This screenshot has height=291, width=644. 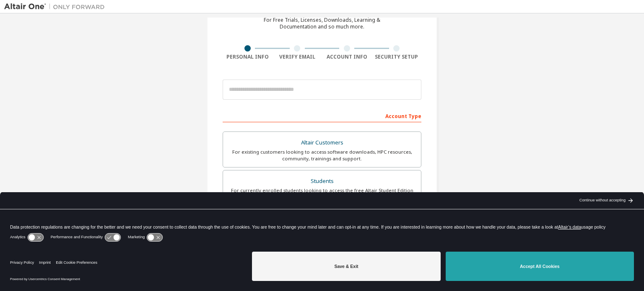 I want to click on div: For currently enrolled students looking to access the free Altair Student Edition bundle and all ..., so click(x=322, y=194).